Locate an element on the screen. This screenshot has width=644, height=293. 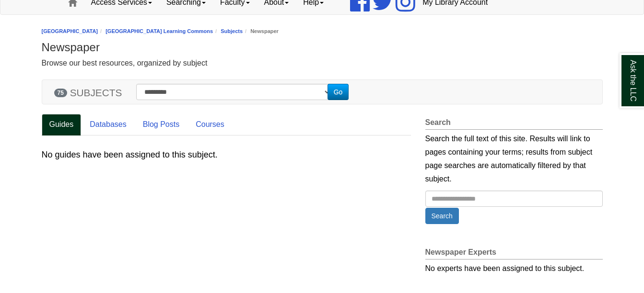
div: No experts have been assigned to this subject. is located at coordinates (514, 267).